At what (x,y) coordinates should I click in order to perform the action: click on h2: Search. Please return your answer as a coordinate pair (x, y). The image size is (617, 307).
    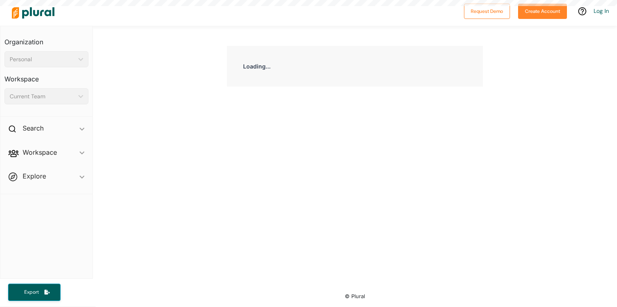
    Looking at the image, I should click on (33, 128).